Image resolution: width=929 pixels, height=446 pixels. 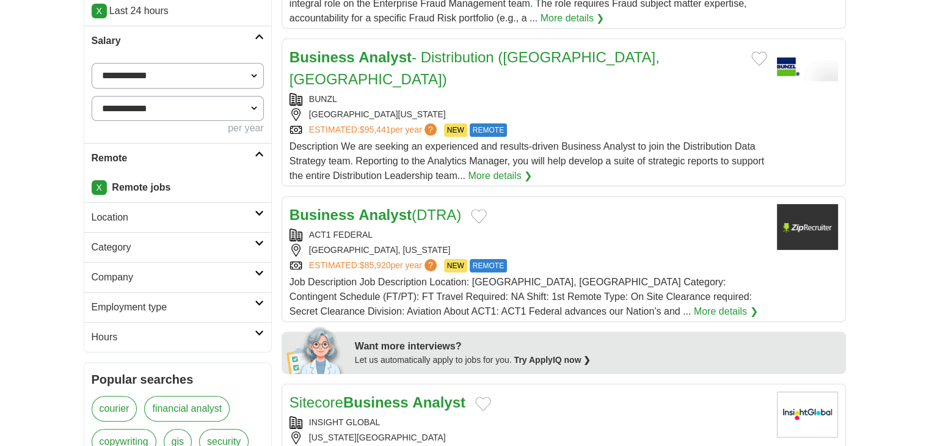 What do you see at coordinates (173, 218) in the screenshot?
I see `h2: Location` at bounding box center [173, 218].